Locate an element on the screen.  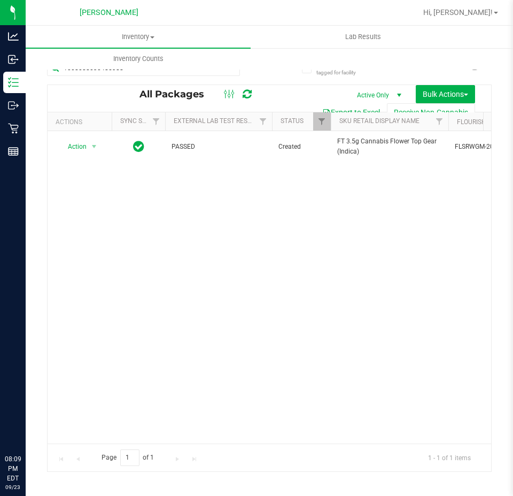
inline-svg: Reports is located at coordinates (13, 151).